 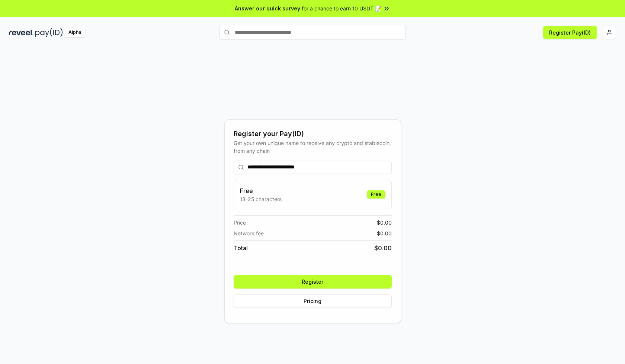 I want to click on p: 13-25 characters, so click(x=261, y=199).